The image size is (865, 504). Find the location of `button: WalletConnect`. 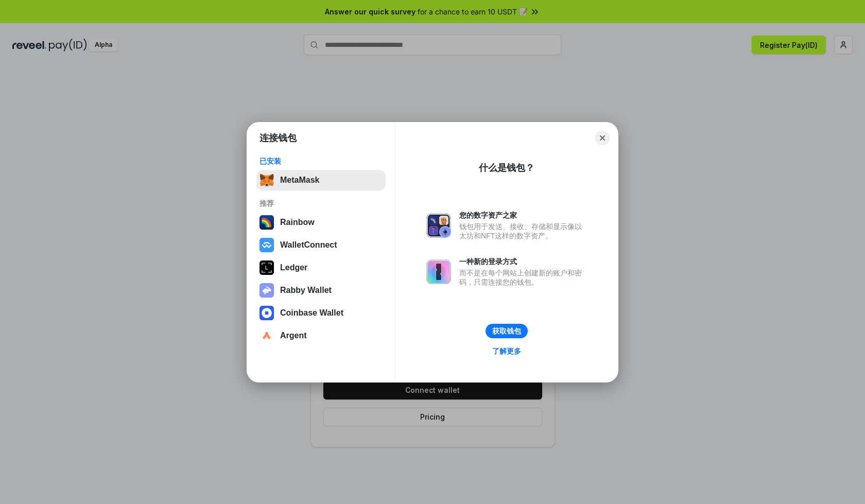

button: WalletConnect is located at coordinates (321, 245).